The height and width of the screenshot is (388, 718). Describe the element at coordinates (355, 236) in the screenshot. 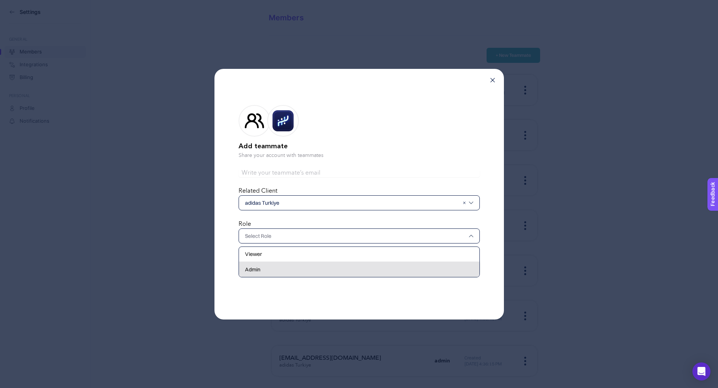

I see `input: Select Role` at that location.